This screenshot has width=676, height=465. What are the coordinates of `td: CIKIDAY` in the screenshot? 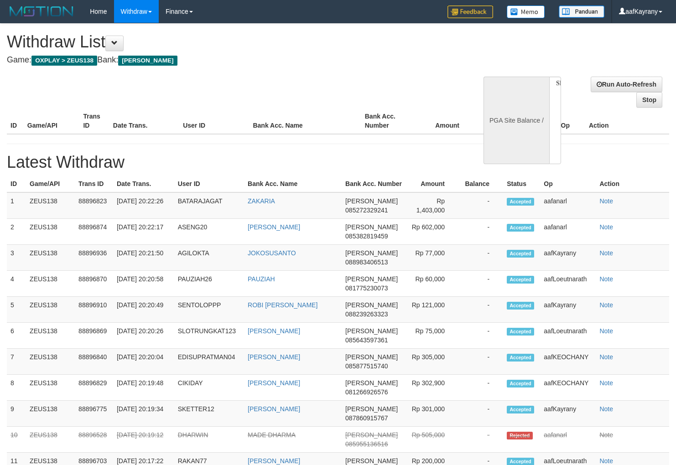 It's located at (209, 388).